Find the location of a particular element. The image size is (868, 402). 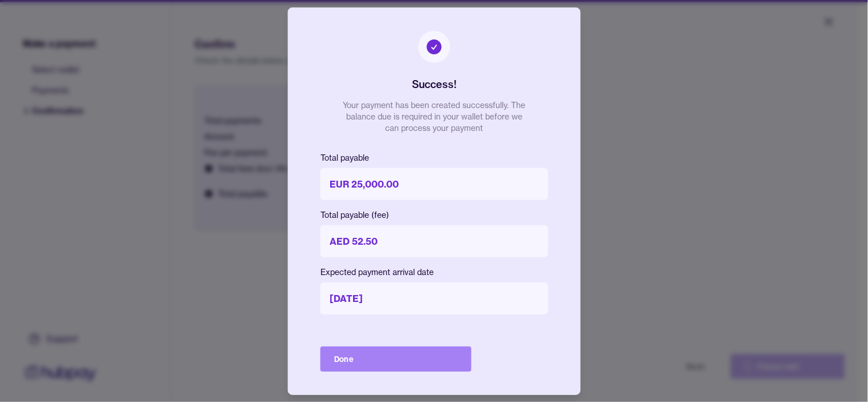

p: EUR 25,000.00 is located at coordinates (434, 184).